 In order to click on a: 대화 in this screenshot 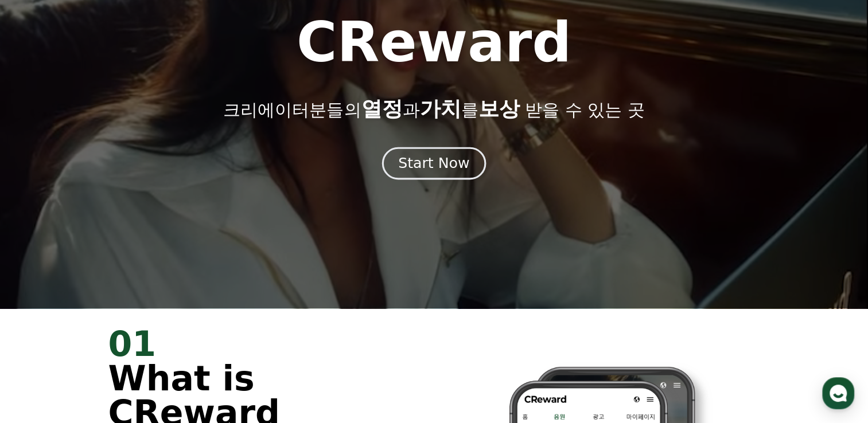, I will do `click(112, 342)`.